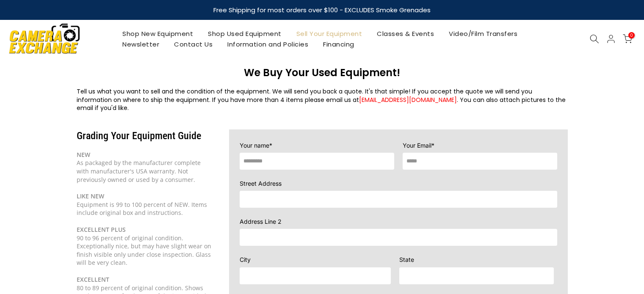 The width and height of the screenshot is (644, 294). I want to click on b: NEW, so click(83, 154).